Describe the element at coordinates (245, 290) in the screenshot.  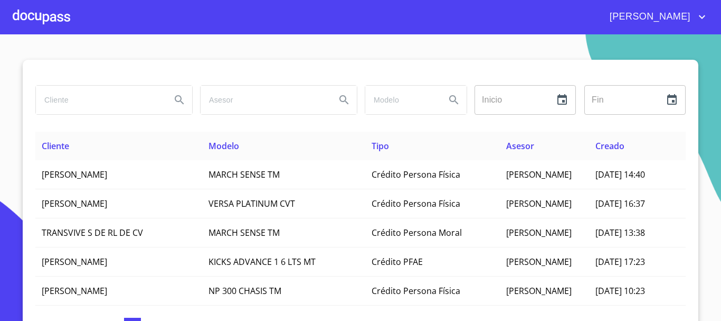
I see `span: NP 300 CHASIS TM` at that location.